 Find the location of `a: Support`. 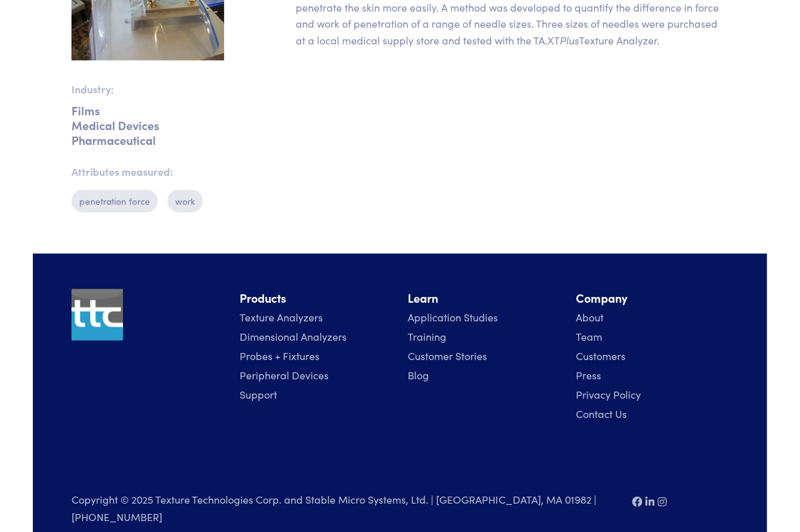

a: Support is located at coordinates (258, 394).